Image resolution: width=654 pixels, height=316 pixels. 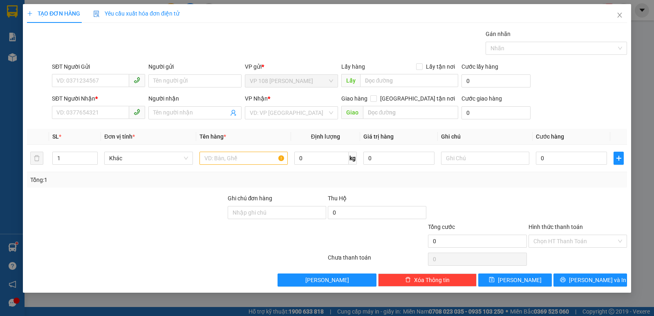 I want to click on span: user-add, so click(x=234, y=113).